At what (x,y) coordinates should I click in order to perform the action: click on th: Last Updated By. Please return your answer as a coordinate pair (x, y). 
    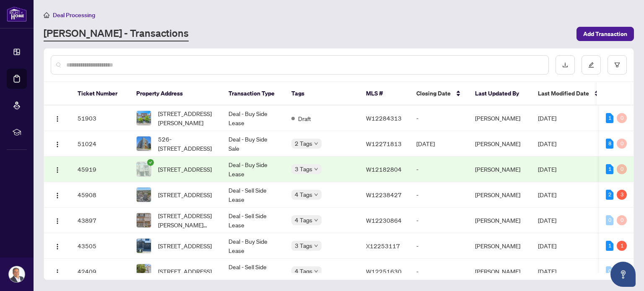
    Looking at the image, I should click on (500, 94).